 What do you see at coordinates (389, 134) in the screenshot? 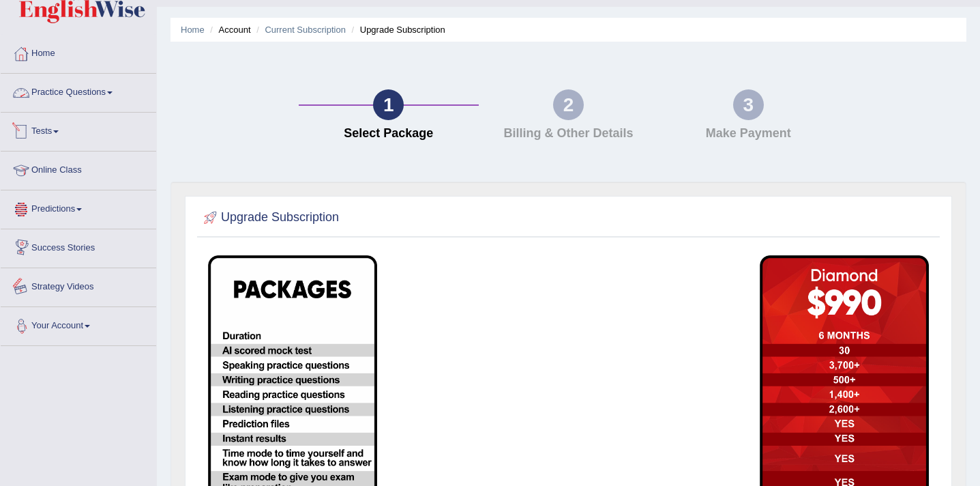
I see `h4: Select Package` at bounding box center [389, 134].